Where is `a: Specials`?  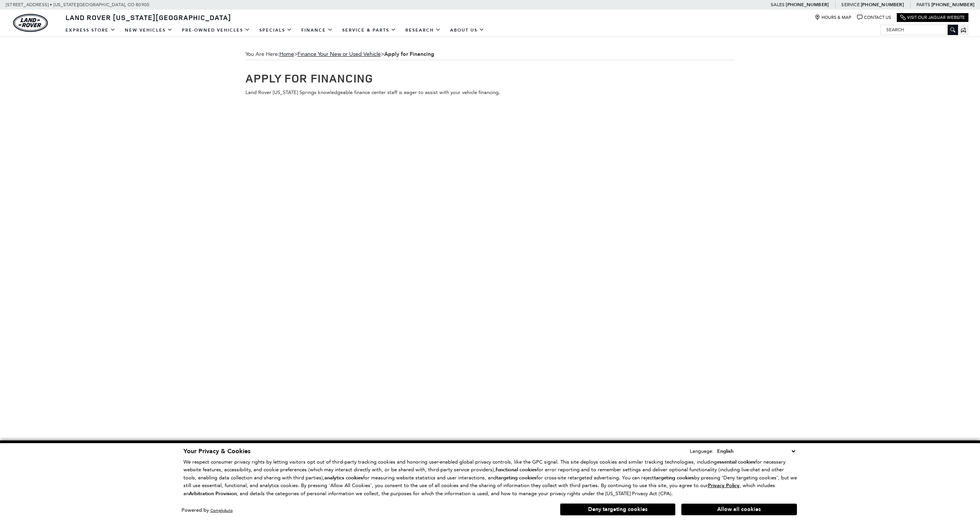 a: Specials is located at coordinates (275, 30).